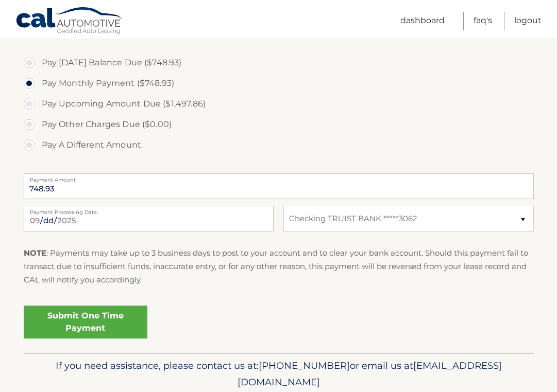 This screenshot has width=557, height=392. What do you see at coordinates (527, 21) in the screenshot?
I see `a: Logout` at bounding box center [527, 21].